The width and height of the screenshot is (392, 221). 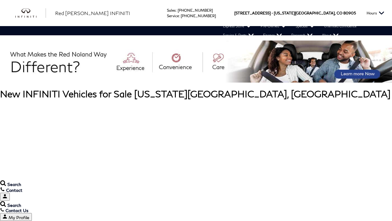 I want to click on a: infiniti, so click(x=31, y=13).